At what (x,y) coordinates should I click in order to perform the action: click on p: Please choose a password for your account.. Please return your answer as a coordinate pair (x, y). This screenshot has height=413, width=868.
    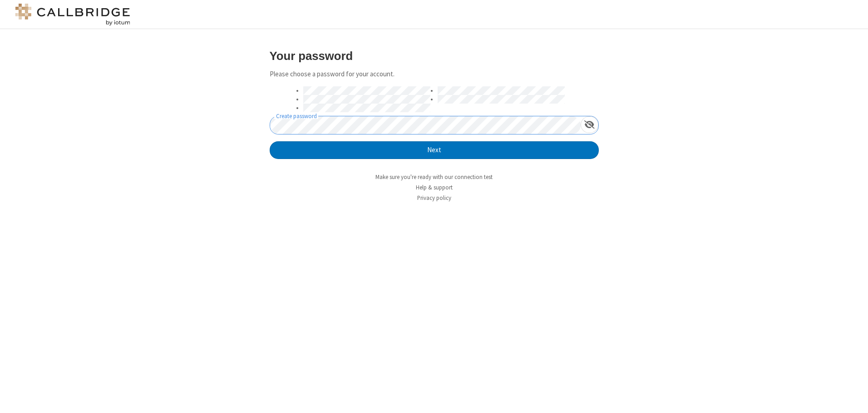
    Looking at the image, I should click on (434, 74).